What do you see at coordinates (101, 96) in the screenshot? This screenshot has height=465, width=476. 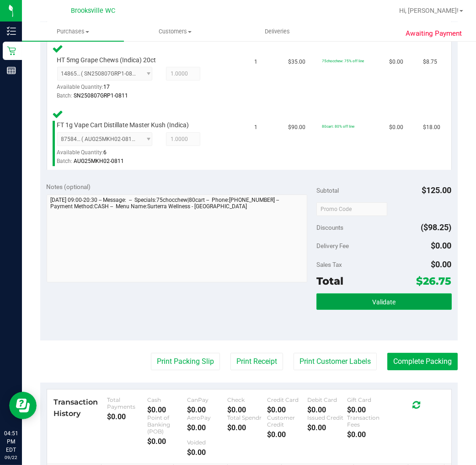 I see `span: SN250807GRP1-0811` at bounding box center [101, 96].